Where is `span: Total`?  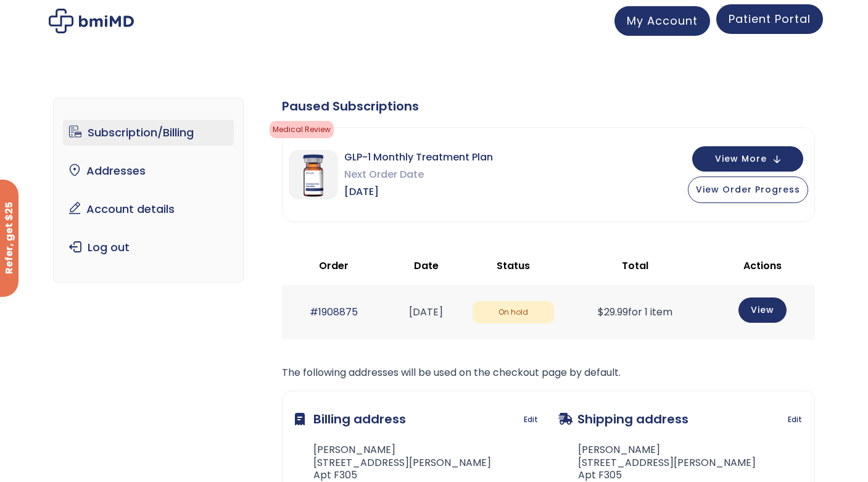
span: Total is located at coordinates (634, 266).